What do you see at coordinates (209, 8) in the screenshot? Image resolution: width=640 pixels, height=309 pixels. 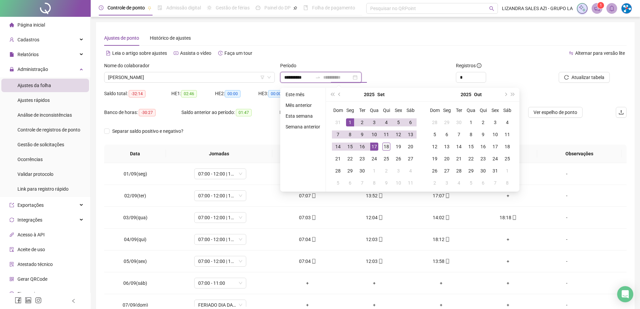 I see `span: sun` at bounding box center [209, 8].